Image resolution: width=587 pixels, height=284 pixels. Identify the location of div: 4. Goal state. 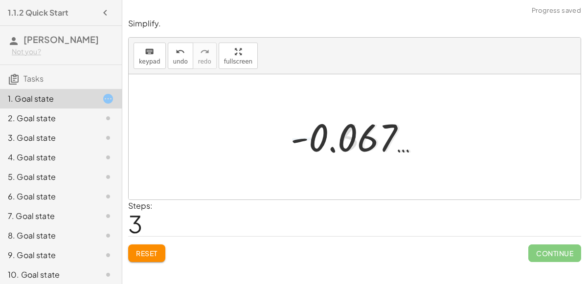
(47, 158).